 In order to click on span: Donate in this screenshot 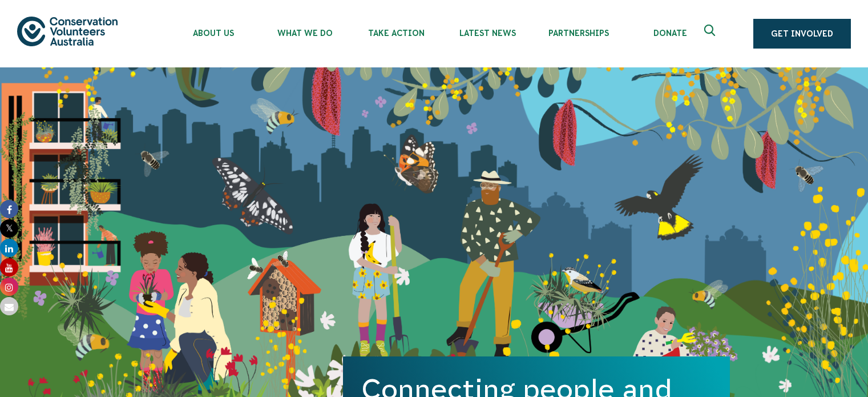, I will do `click(670, 33)`.